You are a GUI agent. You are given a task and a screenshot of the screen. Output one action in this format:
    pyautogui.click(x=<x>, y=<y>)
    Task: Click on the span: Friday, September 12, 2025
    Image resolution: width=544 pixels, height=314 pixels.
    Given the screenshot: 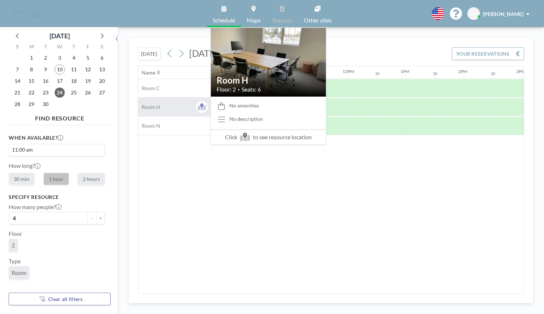 What is the action you would take?
    pyautogui.click(x=88, y=69)
    